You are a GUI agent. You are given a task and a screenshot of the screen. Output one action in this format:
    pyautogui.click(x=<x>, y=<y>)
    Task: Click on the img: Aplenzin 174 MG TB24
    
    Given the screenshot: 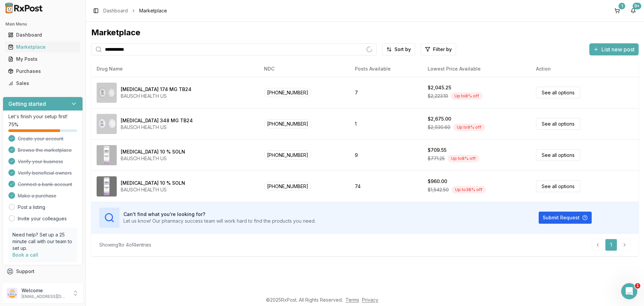 What is the action you would take?
    pyautogui.click(x=107, y=92)
    